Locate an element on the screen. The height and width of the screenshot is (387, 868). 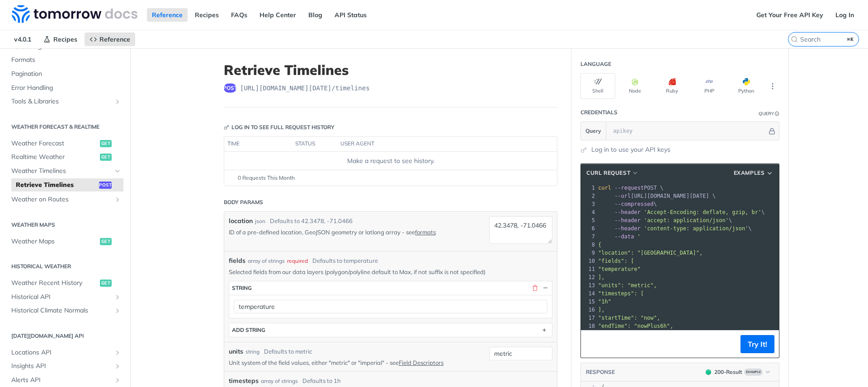
span: "startTime": "now", is located at coordinates (629, 318).